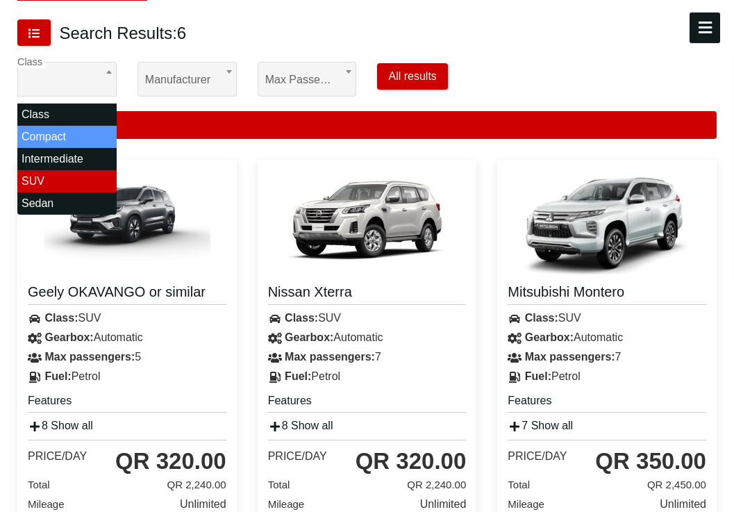 Image resolution: width=734 pixels, height=512 pixels. What do you see at coordinates (368, 294) in the screenshot?
I see `h4: Nissan Xterra` at bounding box center [368, 294].